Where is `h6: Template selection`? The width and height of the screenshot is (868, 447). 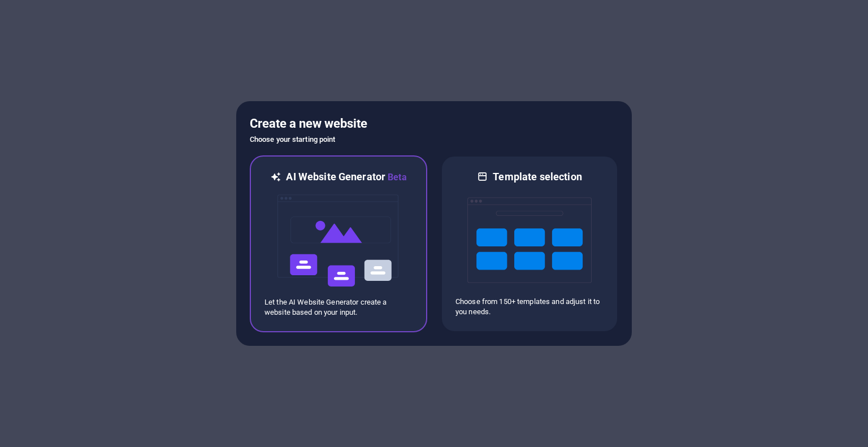
h6: Template selection is located at coordinates (537, 177).